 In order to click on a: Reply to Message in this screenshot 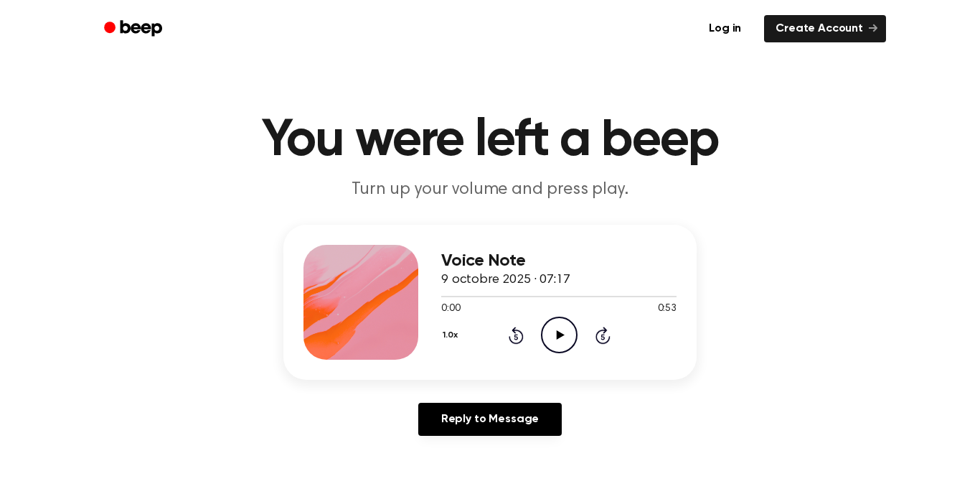, I will do `click(490, 419)`.